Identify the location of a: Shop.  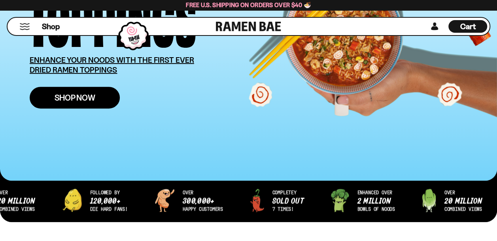
(51, 26).